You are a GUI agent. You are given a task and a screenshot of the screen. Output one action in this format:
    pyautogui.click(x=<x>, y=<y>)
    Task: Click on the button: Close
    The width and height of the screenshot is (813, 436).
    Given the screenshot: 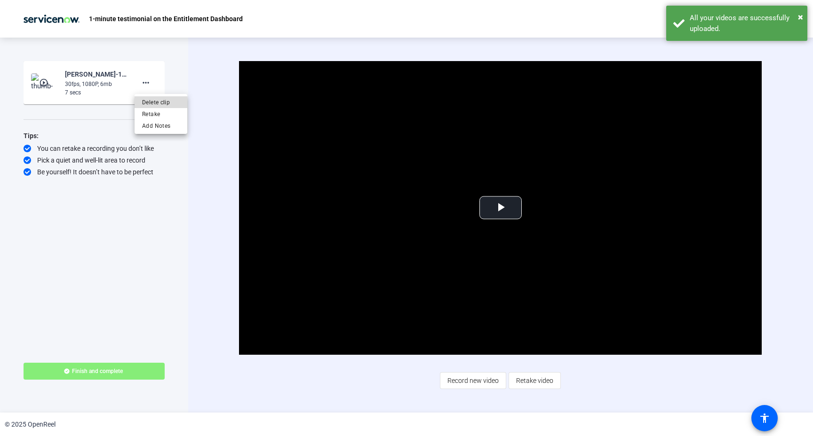 What is the action you would take?
    pyautogui.click(x=800, y=17)
    